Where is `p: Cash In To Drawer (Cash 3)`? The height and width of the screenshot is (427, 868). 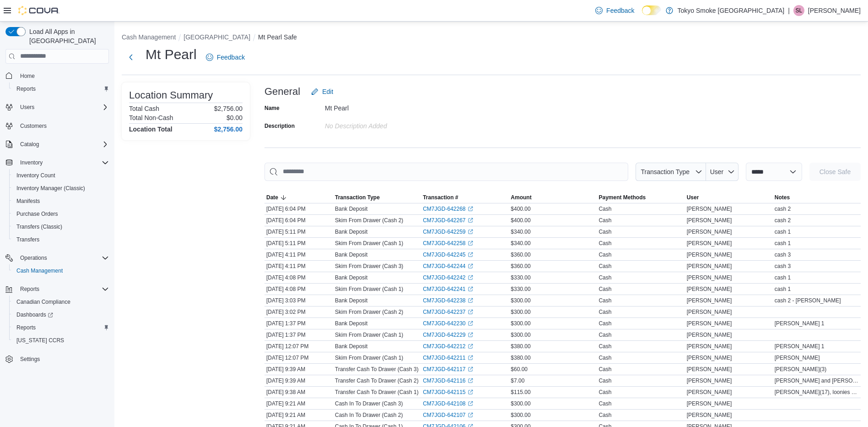
p: Cash In To Drawer (Cash 3) is located at coordinates (369, 403).